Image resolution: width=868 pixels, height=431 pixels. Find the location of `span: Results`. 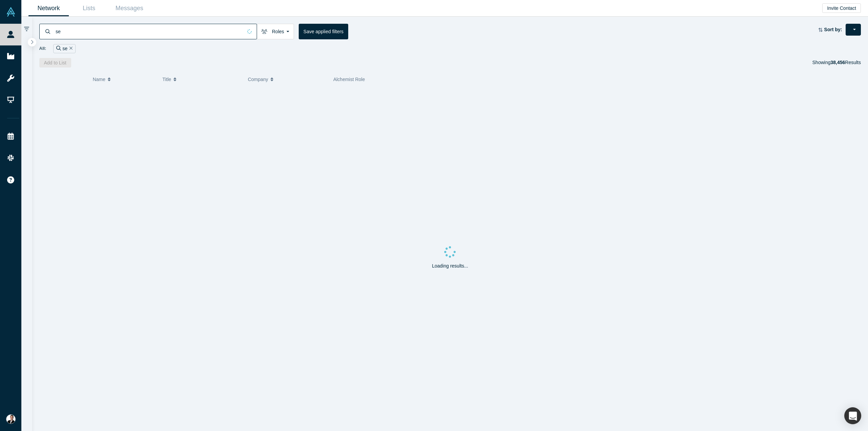

span: Results is located at coordinates (845, 63).